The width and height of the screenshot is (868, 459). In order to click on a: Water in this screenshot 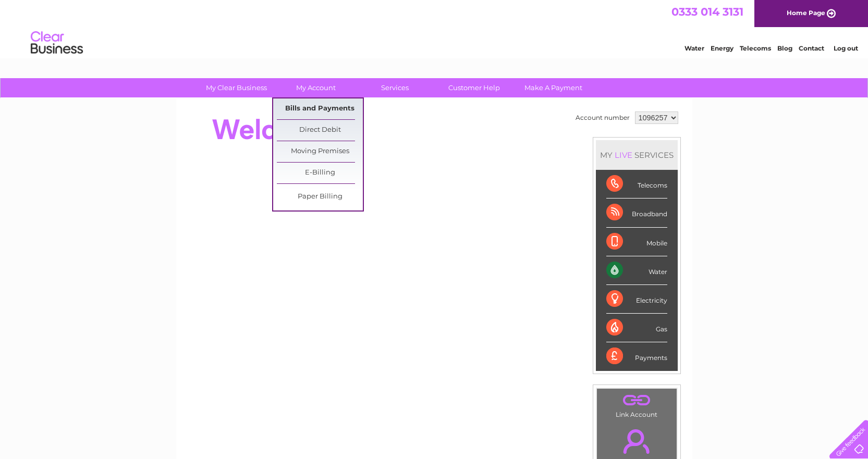, I will do `click(694, 48)`.